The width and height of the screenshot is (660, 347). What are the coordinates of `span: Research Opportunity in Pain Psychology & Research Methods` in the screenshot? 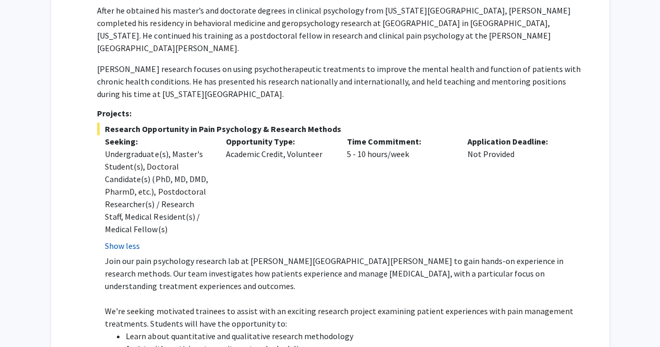 It's located at (342, 129).